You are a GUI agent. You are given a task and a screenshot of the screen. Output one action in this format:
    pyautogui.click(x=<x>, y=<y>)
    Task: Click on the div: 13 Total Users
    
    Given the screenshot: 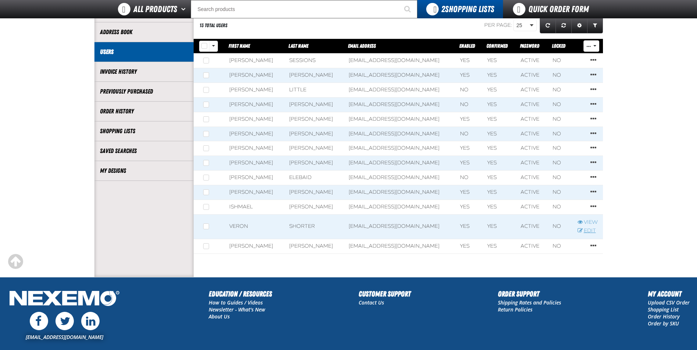 What is the action you would take?
    pyautogui.click(x=213, y=25)
    